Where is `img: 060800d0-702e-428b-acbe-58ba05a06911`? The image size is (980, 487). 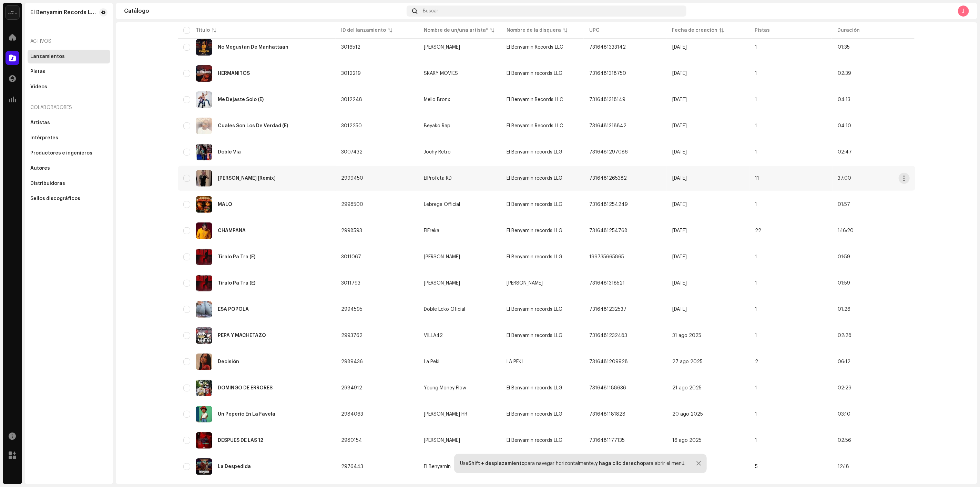 img: 060800d0-702e-428b-acbe-58ba05a06911 is located at coordinates (204, 283).